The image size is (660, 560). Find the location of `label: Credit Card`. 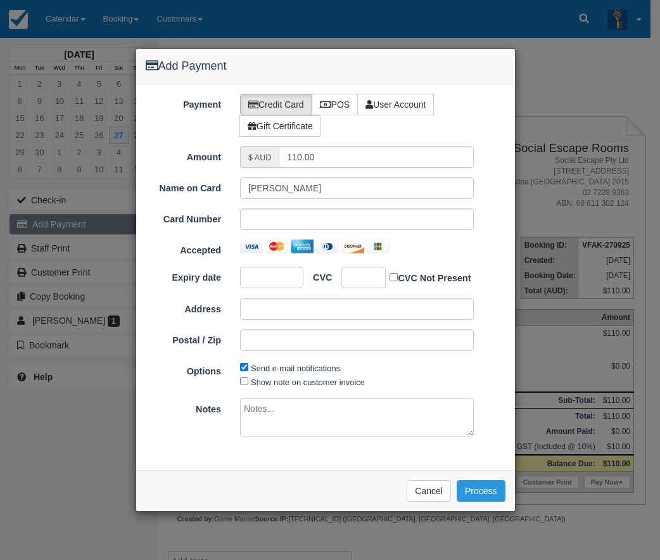

label: Credit Card is located at coordinates (276, 105).